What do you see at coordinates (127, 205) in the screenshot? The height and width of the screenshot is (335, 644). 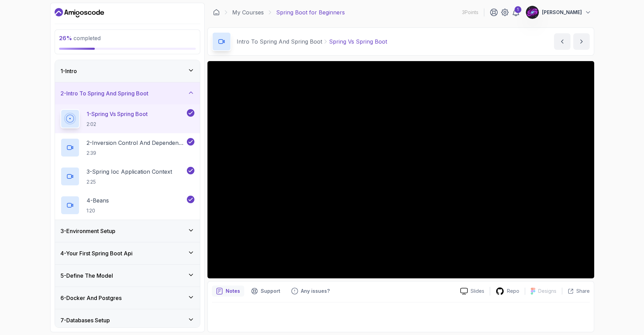 I see `button: 4-Beans1:20` at bounding box center [127, 205].